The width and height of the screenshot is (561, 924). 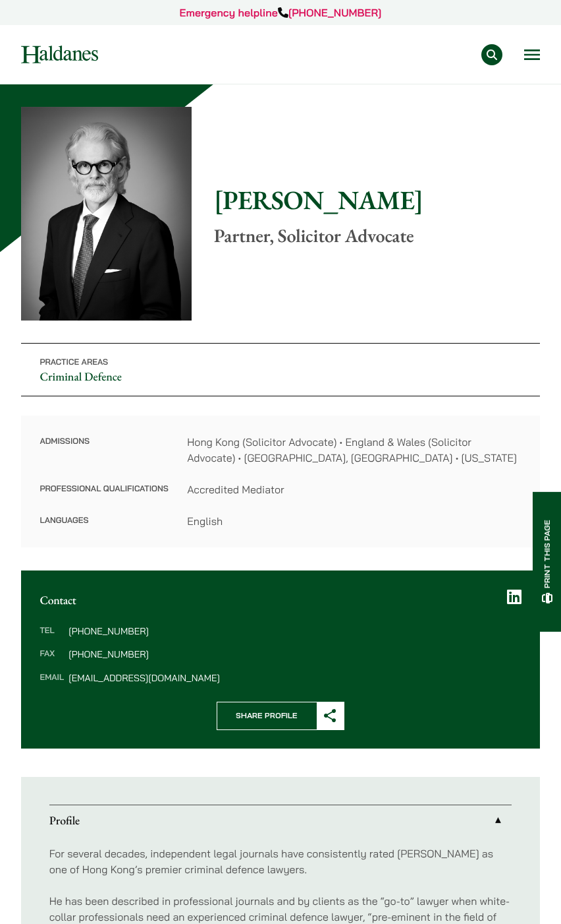 What do you see at coordinates (74, 362) in the screenshot?
I see `span: Practice Areas` at bounding box center [74, 362].